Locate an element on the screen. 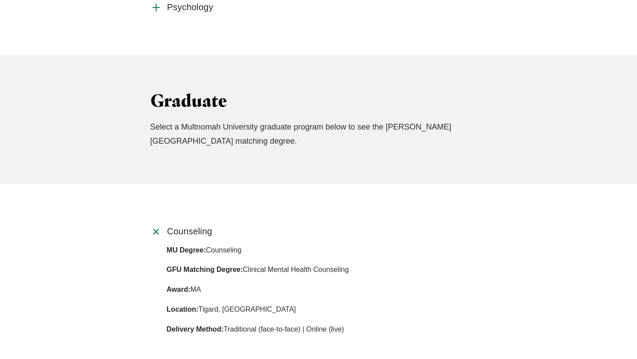 The image size is (637, 359). p: Traditional (face-to-face) | Online (live) is located at coordinates (327, 330).